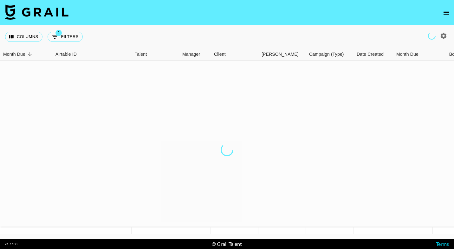 This screenshot has height=249, width=454. I want to click on span: 2, so click(59, 33).